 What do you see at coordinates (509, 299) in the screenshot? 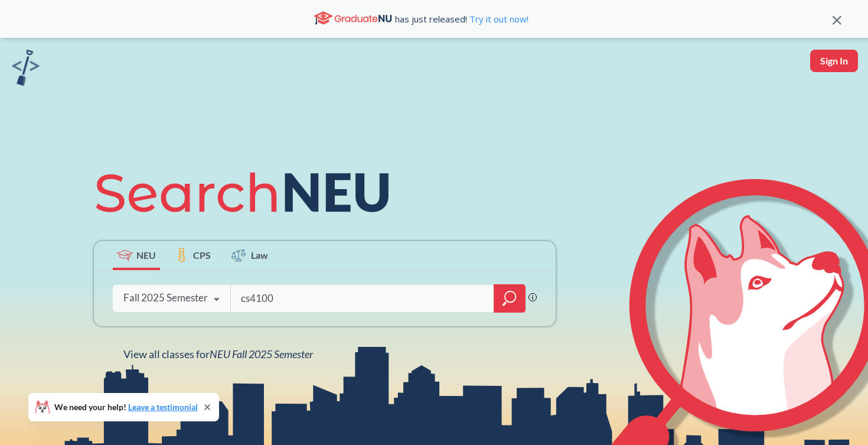
I see `div: magnifying glass` at bounding box center [509, 299].